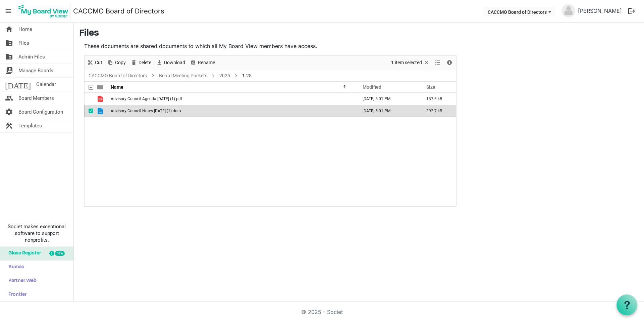  What do you see at coordinates (141, 63) in the screenshot?
I see `div: Delete` at bounding box center [141, 63].